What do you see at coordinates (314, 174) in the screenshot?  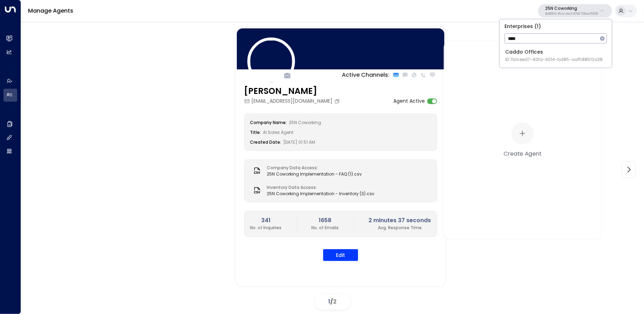 I see `span: 25N Coworking Implementation - FAQ (1).csv` at bounding box center [314, 174].